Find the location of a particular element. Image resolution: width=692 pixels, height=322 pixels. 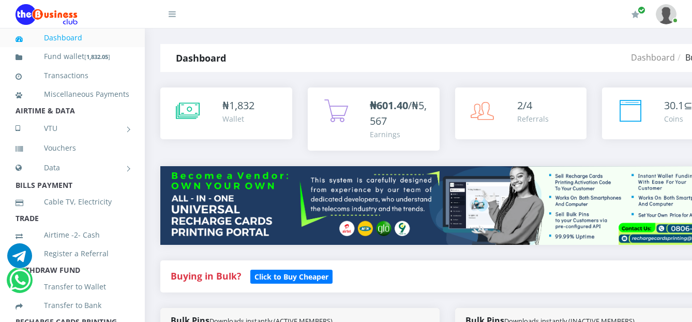

a: Transfer to Wallet is located at coordinates (72, 287).